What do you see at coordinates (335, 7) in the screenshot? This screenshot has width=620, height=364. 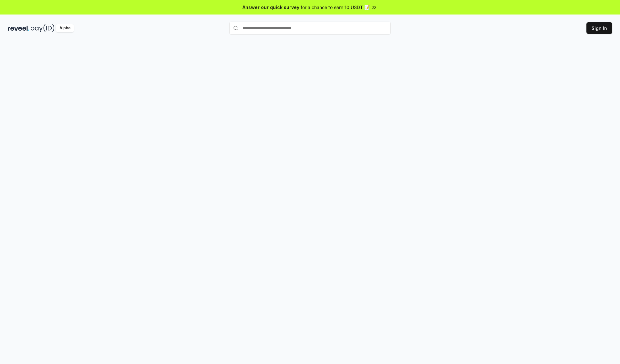 I see `span: for a chance to earn 10 USDT 📝` at bounding box center [335, 7].